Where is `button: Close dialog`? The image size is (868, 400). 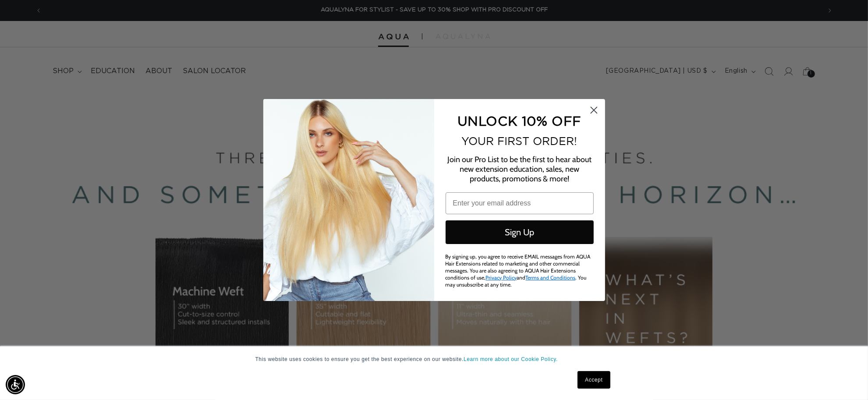 button: Close dialog is located at coordinates (594, 110).